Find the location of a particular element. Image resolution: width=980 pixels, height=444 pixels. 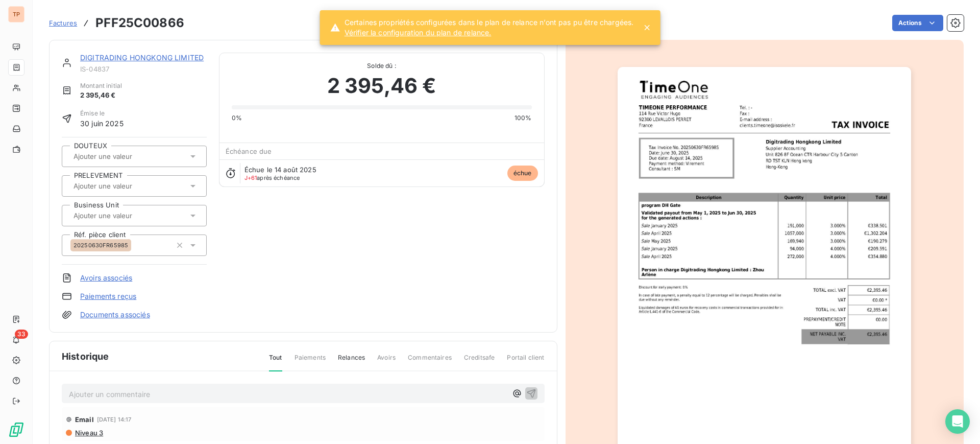

a: Avoirs associés is located at coordinates (106, 278).